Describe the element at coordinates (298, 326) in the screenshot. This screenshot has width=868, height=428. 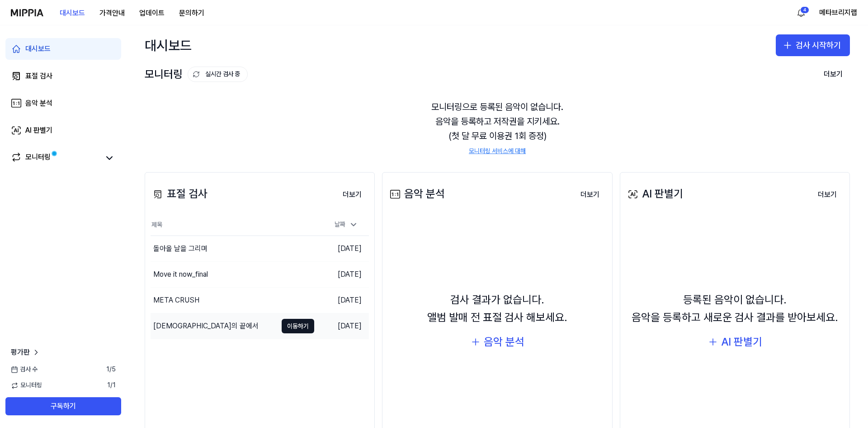
I see `button: 이동하기` at that location.